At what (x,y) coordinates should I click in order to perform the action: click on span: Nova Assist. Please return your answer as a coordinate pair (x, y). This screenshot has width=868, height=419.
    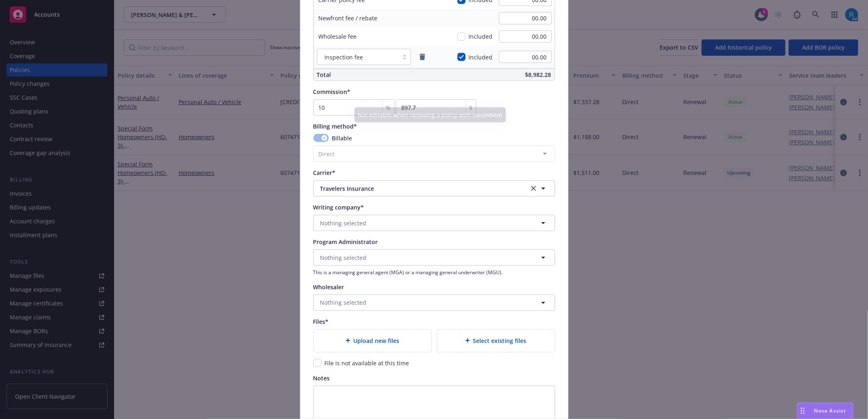
    Looking at the image, I should click on (830, 410).